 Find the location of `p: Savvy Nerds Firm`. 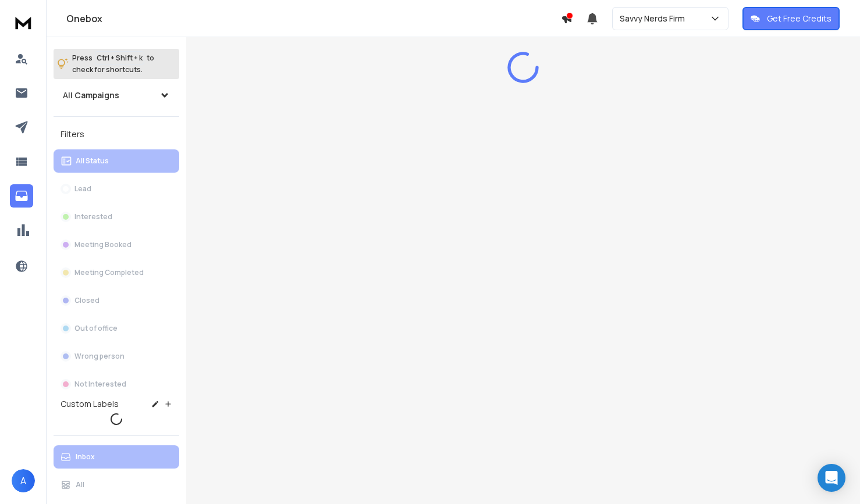

p: Savvy Nerds Firm is located at coordinates (654, 19).